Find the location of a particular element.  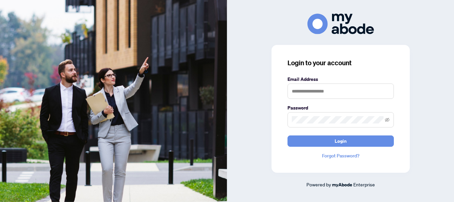

span: Powered by is located at coordinates (319, 184).